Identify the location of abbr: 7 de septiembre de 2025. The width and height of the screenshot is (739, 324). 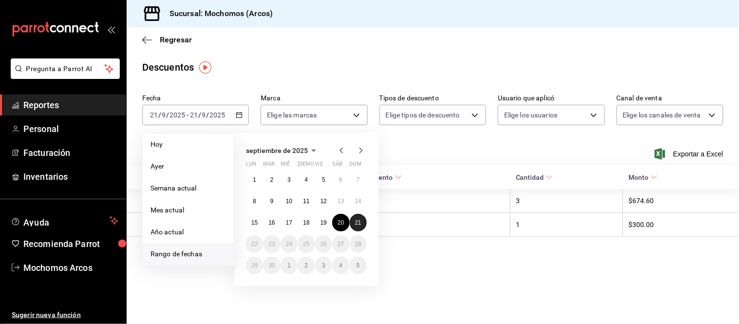
(358, 180).